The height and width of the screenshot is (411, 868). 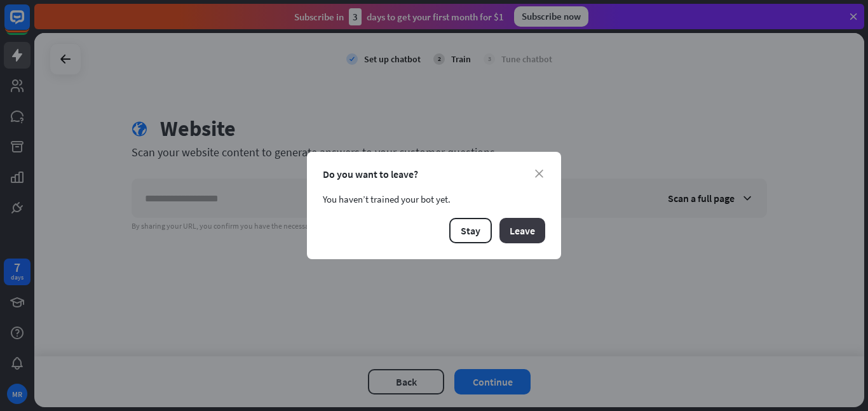 What do you see at coordinates (523, 230) in the screenshot?
I see `button: Leave` at bounding box center [523, 230].